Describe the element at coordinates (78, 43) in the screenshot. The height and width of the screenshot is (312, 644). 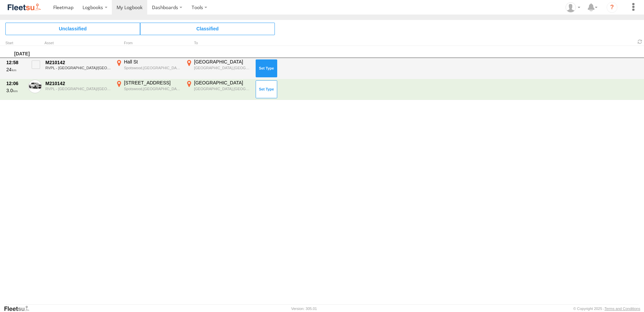
I see `div: Asset` at that location.